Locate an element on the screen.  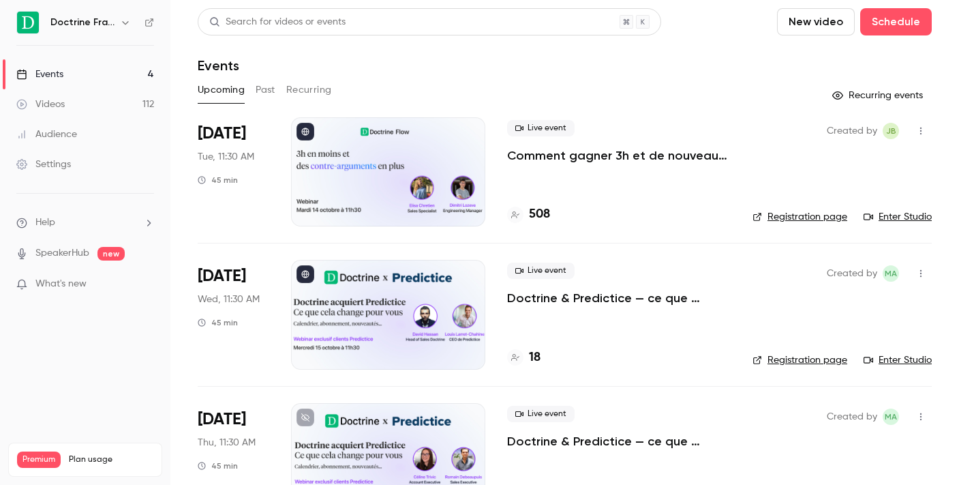
h1: Events is located at coordinates (218, 65).